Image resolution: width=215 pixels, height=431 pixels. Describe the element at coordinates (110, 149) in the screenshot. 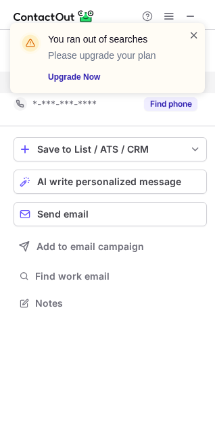

I see `div: Save to List / ATS / CRM` at that location.